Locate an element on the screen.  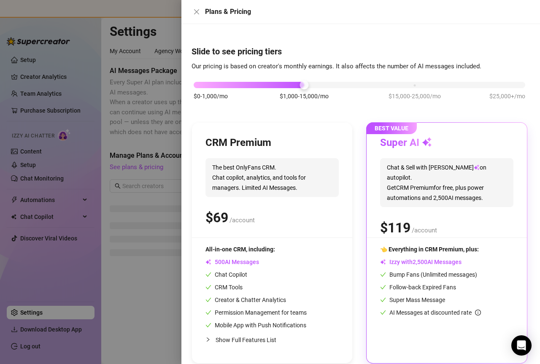
span: Mobile App with Push Notifications is located at coordinates (255, 325).